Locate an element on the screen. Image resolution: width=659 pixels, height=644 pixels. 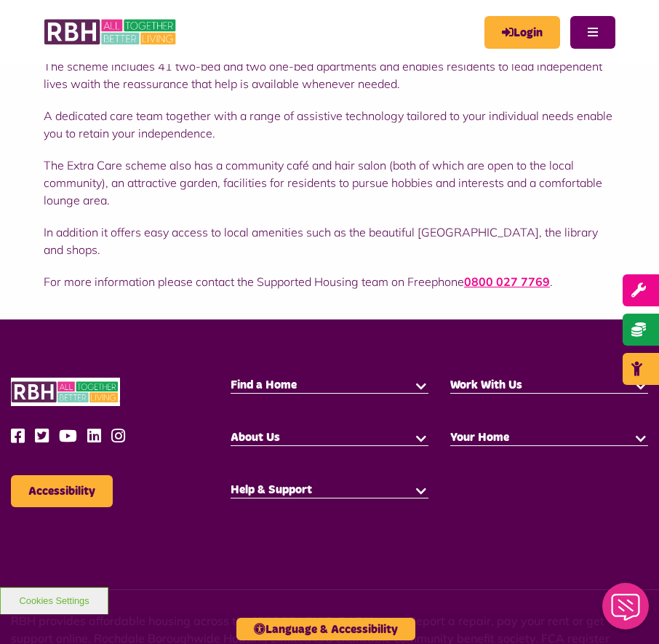
span: Help & Support is located at coordinates (271, 490).